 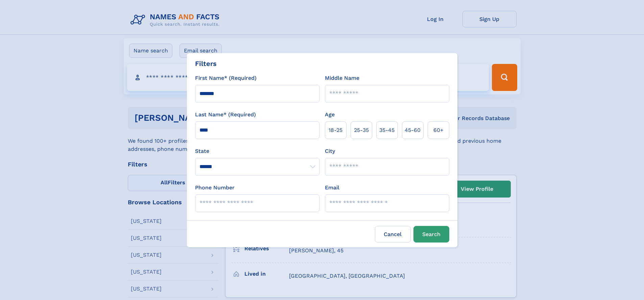 I want to click on span: 25‑35, so click(x=361, y=130).